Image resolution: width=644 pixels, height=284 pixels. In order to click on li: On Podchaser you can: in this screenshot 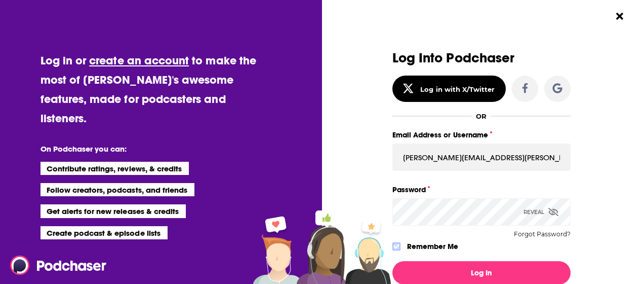, I will do `click(142, 149)`.